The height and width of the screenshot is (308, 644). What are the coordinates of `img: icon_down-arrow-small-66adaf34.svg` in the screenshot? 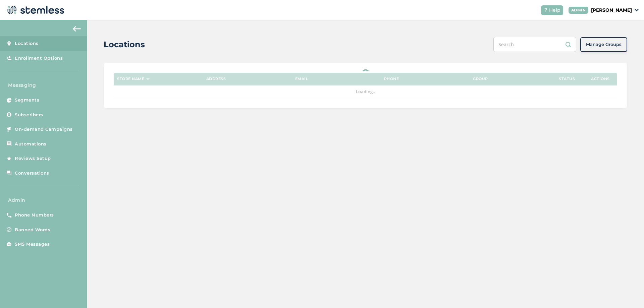 It's located at (636, 10).